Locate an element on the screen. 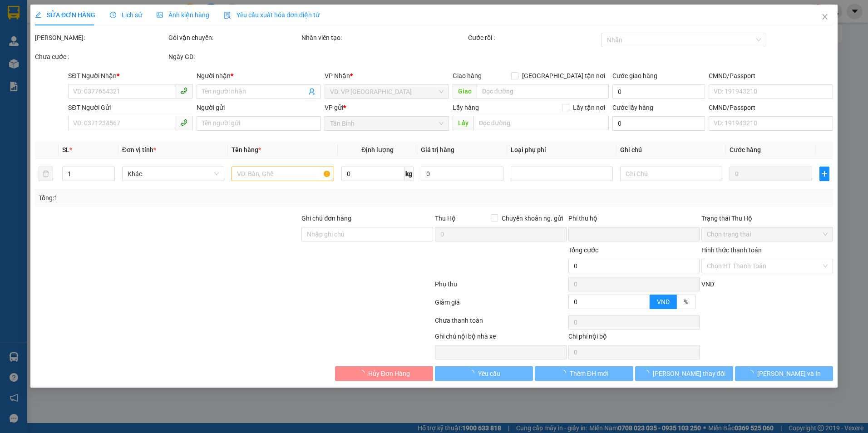 Image resolution: width=868 pixels, height=433 pixels. div: Chưa thanh toán is located at coordinates (501, 324).